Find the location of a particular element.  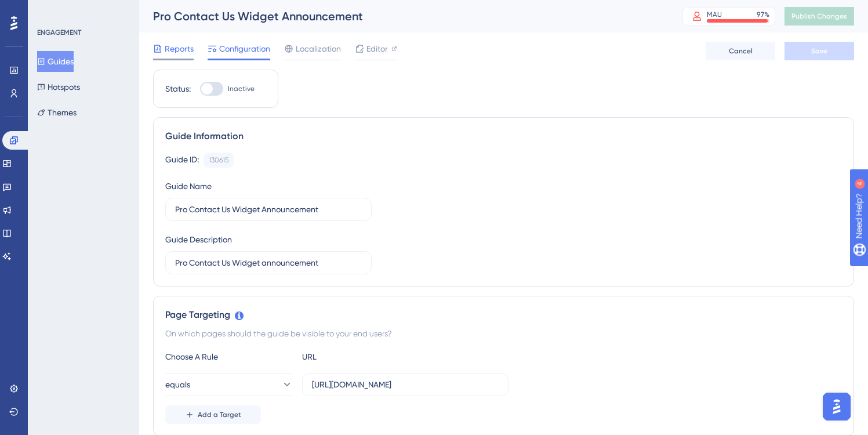

button: Publish Changes is located at coordinates (820, 16).